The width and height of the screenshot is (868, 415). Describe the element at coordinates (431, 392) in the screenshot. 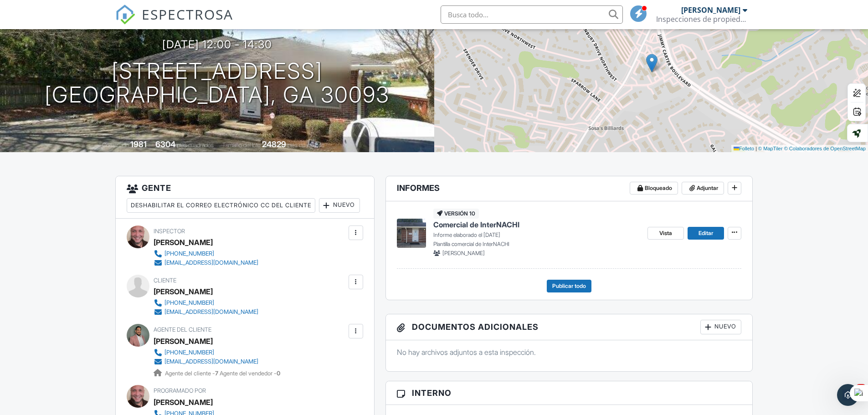

I see `font: Interno` at that location.